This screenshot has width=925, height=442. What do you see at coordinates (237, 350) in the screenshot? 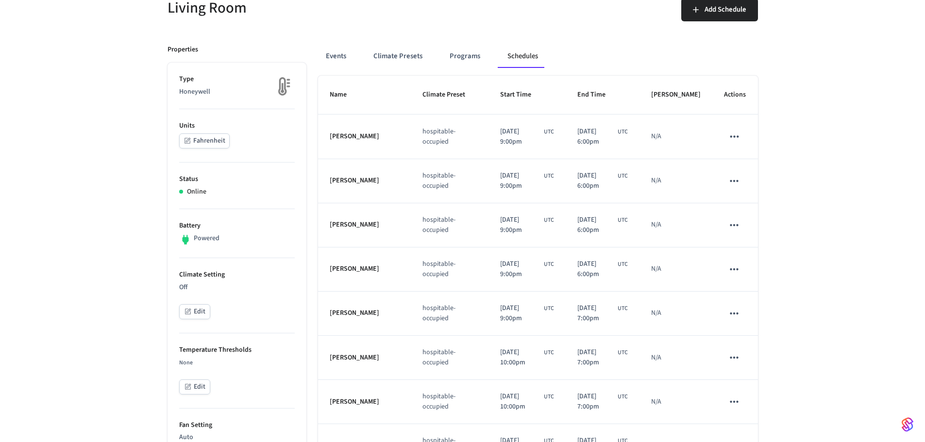
I see `p: Temperature Thresholds` at bounding box center [237, 350].